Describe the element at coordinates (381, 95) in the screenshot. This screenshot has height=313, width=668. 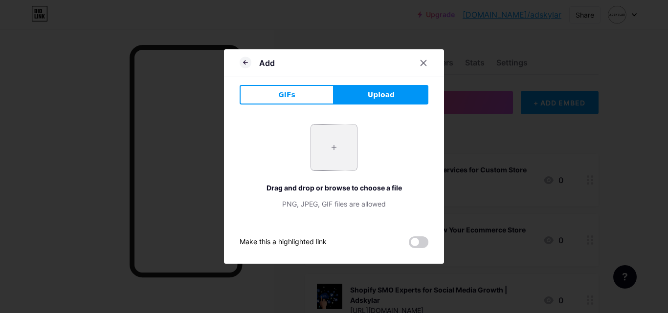
I see `span: Upload` at that location.